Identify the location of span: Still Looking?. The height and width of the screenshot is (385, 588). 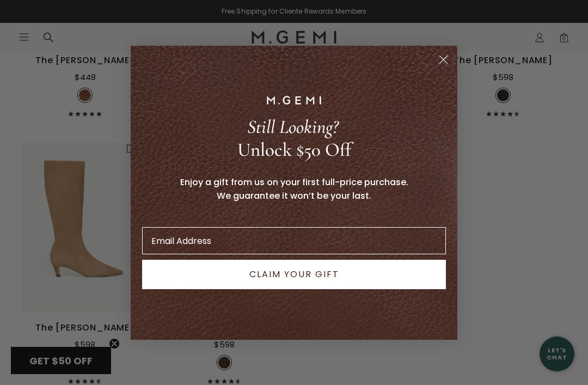
(293, 126).